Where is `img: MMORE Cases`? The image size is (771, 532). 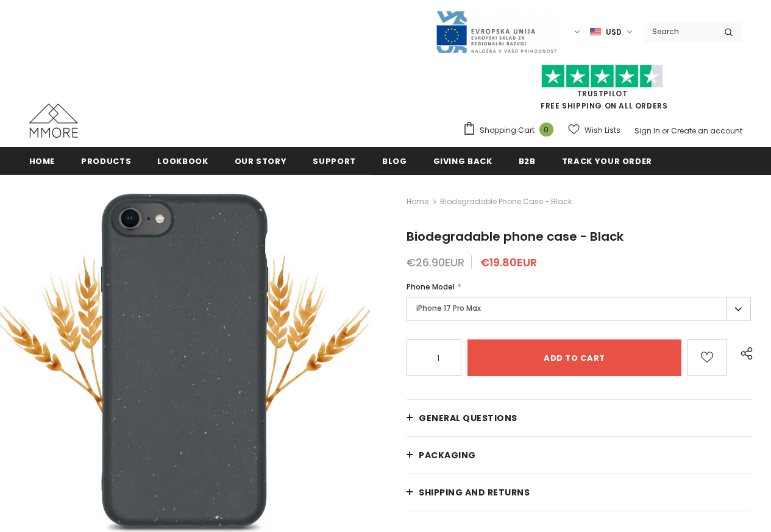 img: MMORE Cases is located at coordinates (54, 121).